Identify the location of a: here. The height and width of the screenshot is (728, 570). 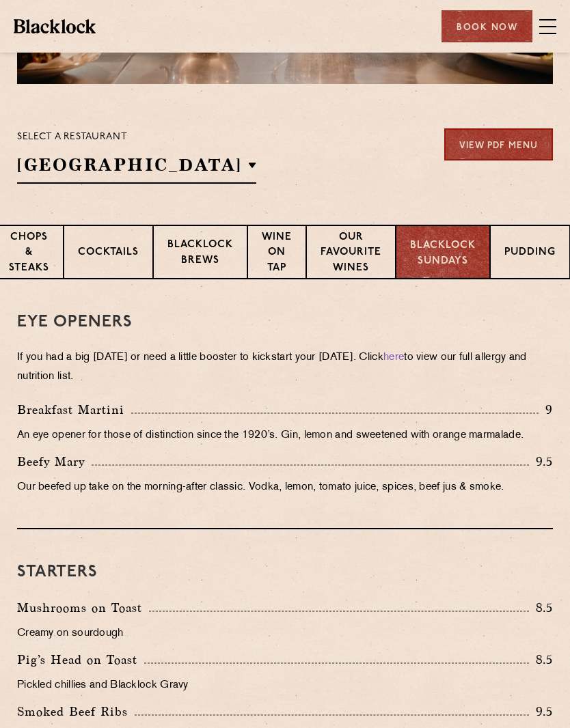
(394, 357).